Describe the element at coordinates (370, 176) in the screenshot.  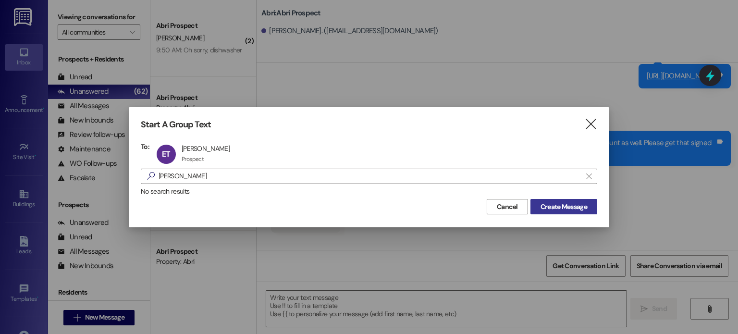
I see `input: Search for any contact or apartment` at that location.